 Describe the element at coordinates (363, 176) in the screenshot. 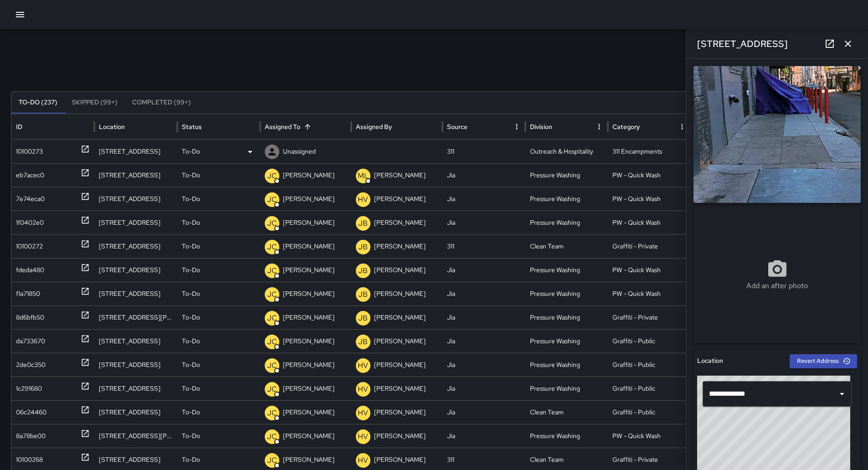

I see `p: ML` at that location.